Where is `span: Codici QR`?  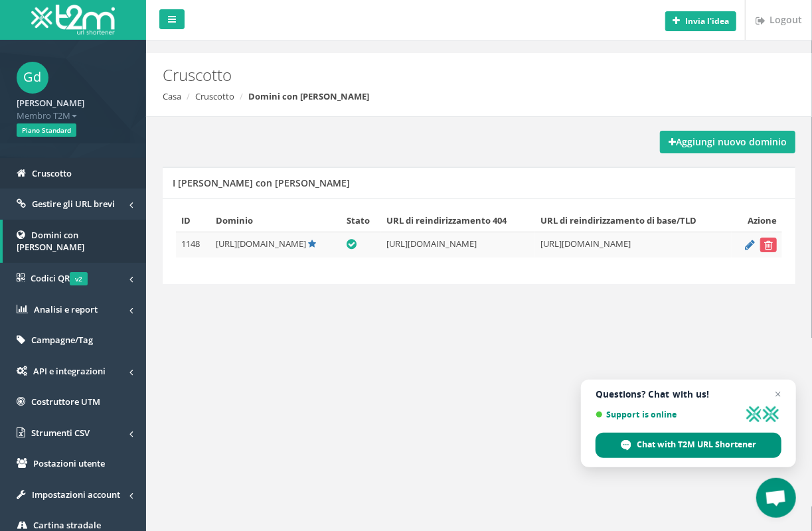
span: Codici QR is located at coordinates (59, 278).